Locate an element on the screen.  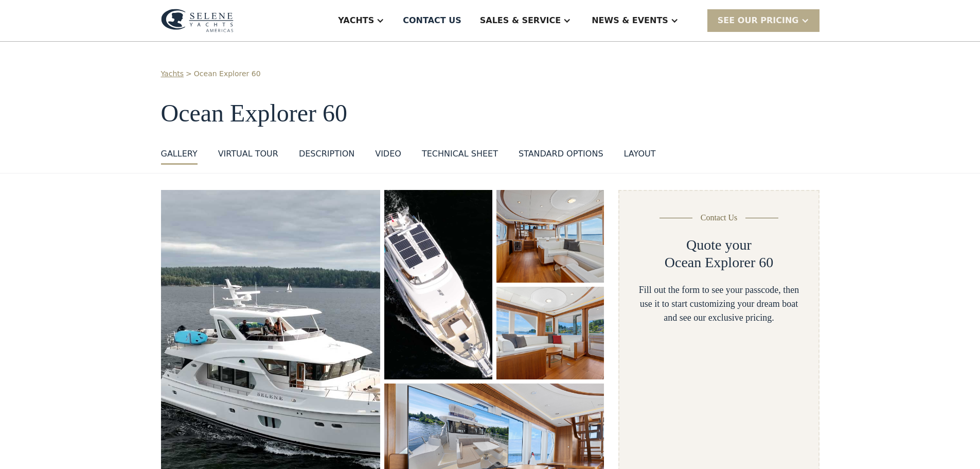
div: Contact Us is located at coordinates (719, 218).